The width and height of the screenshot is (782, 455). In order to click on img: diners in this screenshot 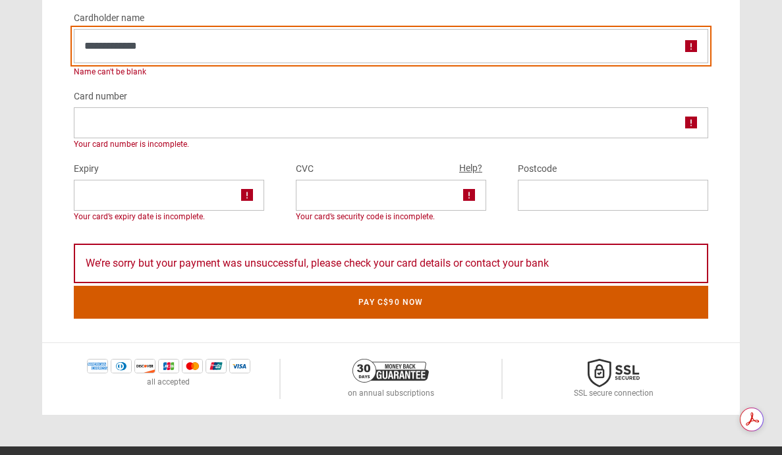, I will do `click(121, 366)`.